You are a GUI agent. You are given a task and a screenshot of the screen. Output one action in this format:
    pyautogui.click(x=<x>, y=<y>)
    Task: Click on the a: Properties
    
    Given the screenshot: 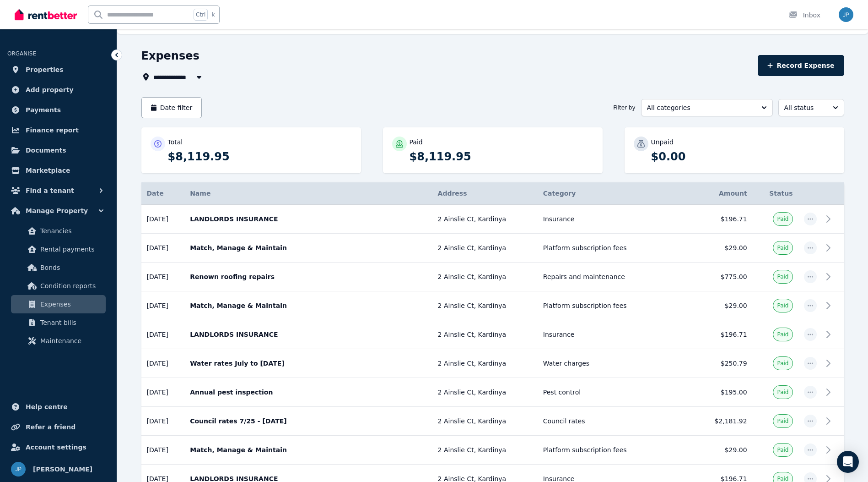 What is the action you would take?
    pyautogui.click(x=58, y=70)
    